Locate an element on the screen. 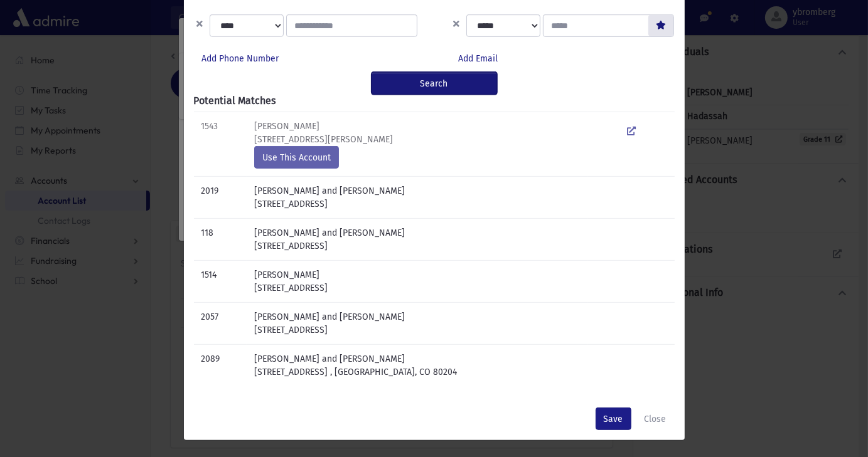 The image size is (868, 457). button: Add Email is located at coordinates (478, 58).